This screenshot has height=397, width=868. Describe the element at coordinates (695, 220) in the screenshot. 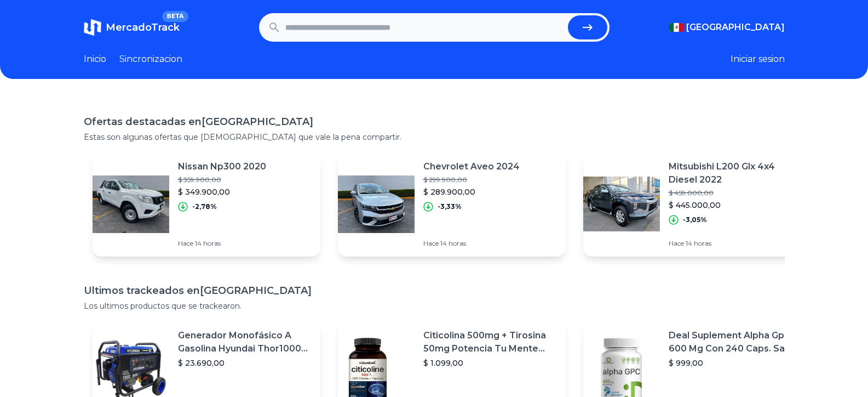

I see `p: -3,05%` at that location.